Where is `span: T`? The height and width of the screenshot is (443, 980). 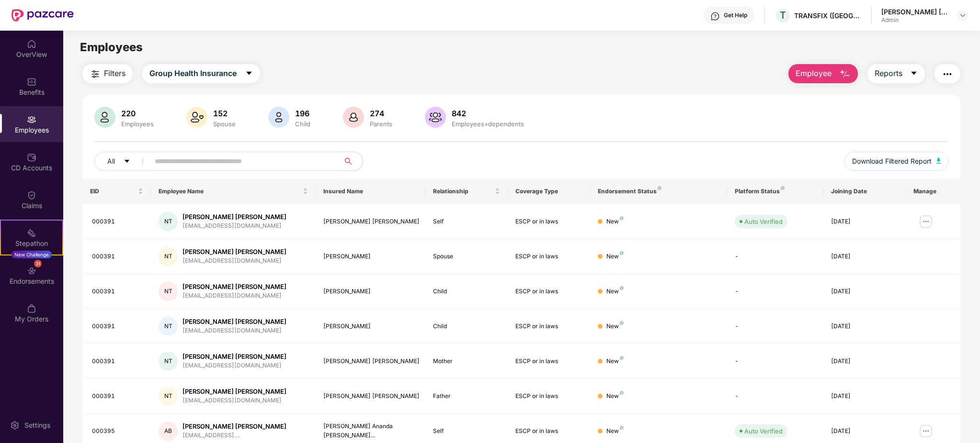 span: T is located at coordinates (783, 16).